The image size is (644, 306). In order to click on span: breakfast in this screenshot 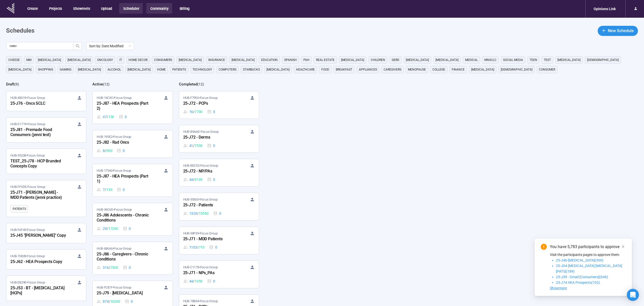, I will do `click(344, 70)`.